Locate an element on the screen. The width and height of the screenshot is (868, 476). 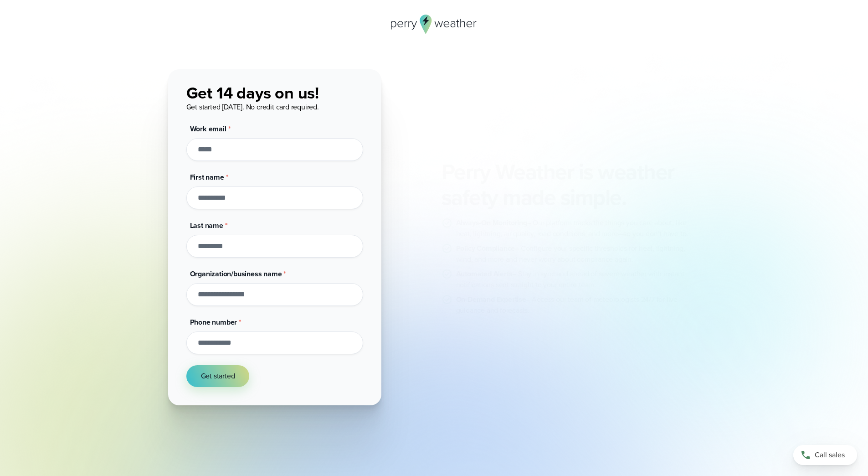
span: Organization/business name is located at coordinates (236, 274).